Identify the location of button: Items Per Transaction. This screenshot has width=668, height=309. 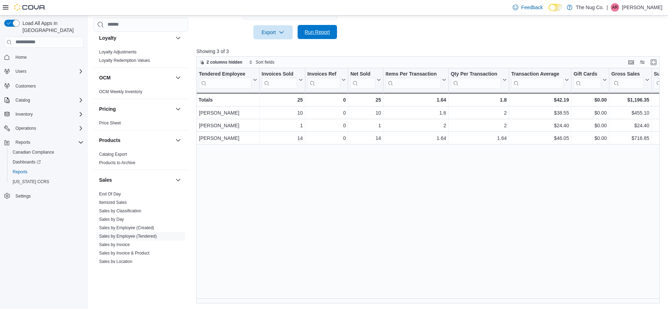
(416, 80).